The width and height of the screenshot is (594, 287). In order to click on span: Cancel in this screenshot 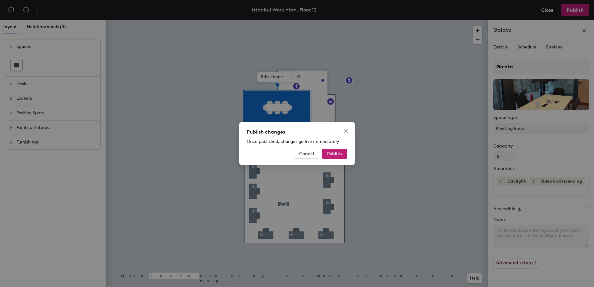, I will do `click(307, 154)`.